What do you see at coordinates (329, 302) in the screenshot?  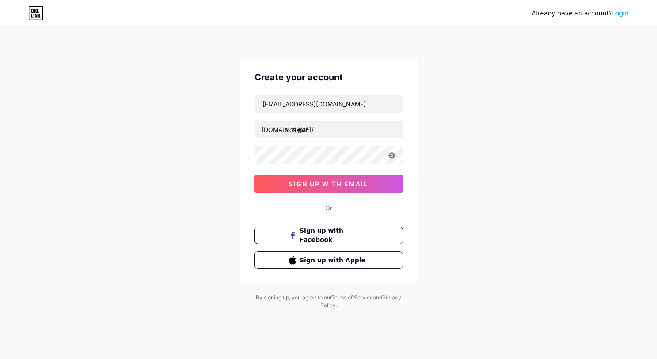 I see `div: By signing up, you agree to our and .` at bounding box center [329, 302].